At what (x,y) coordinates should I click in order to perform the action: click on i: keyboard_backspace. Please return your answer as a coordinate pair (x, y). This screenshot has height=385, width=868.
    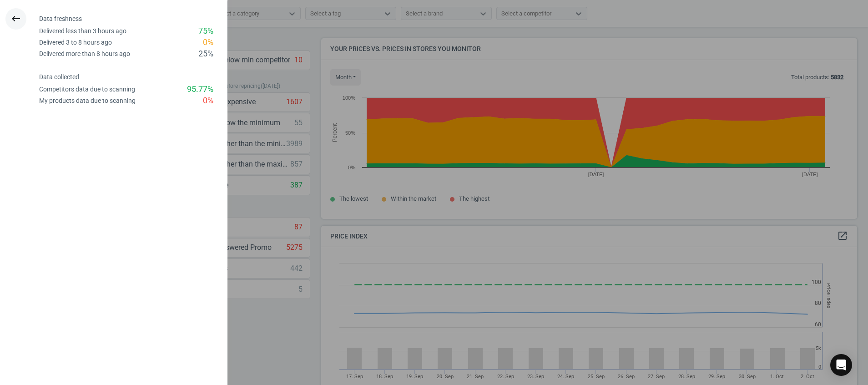
    Looking at the image, I should click on (16, 18).